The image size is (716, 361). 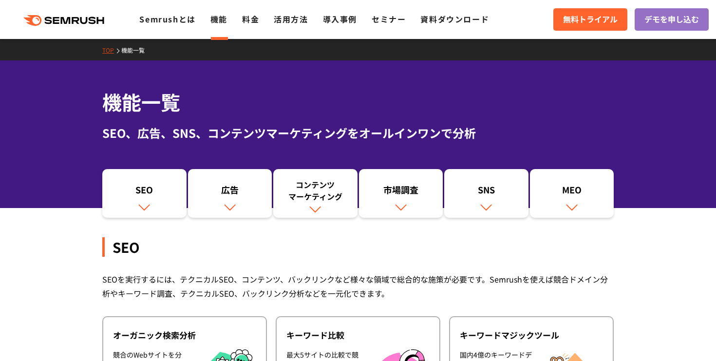 I want to click on span: 無料トライアル, so click(x=591, y=19).